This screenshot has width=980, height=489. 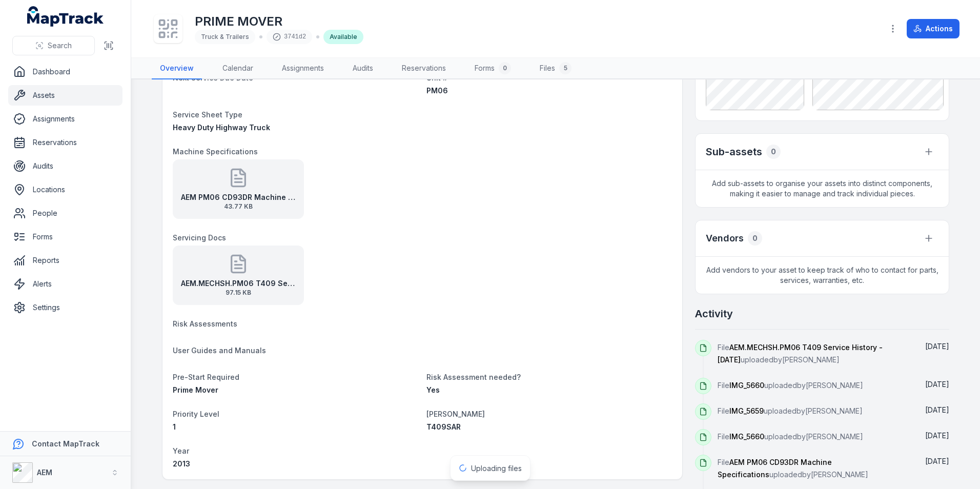 I want to click on span: Year, so click(x=181, y=450).